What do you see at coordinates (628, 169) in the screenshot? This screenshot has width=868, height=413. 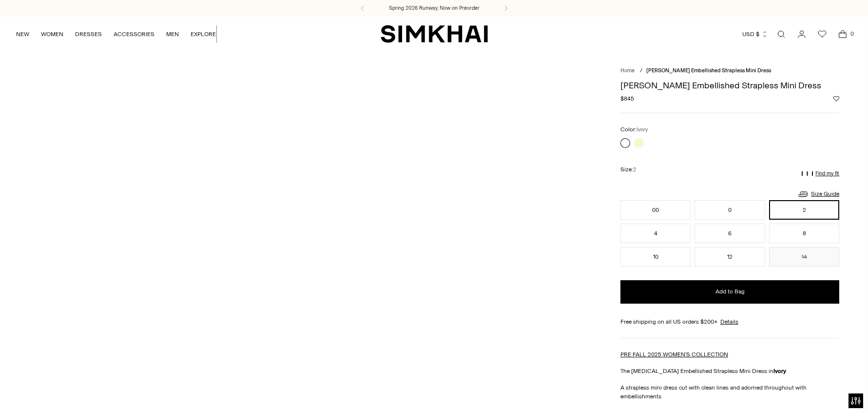 I see `label: Size:` at bounding box center [628, 169].